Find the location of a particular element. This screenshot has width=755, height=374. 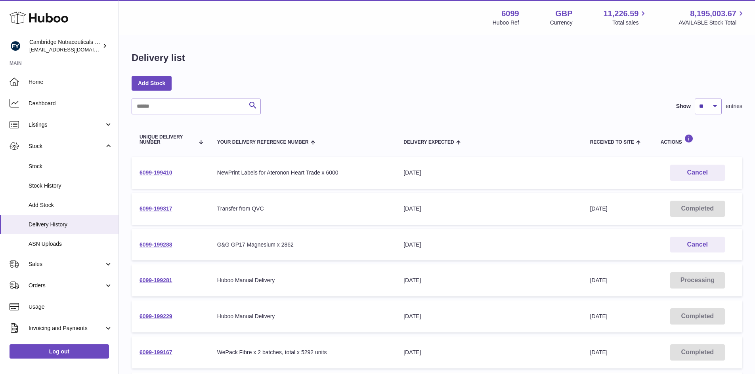

a: Add Stock is located at coordinates (151, 83).